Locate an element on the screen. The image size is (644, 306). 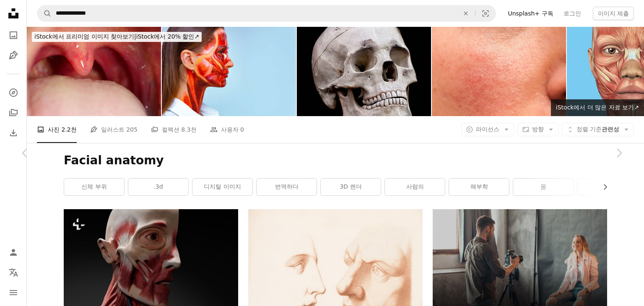
img: 스컬 is located at coordinates (364, 71).